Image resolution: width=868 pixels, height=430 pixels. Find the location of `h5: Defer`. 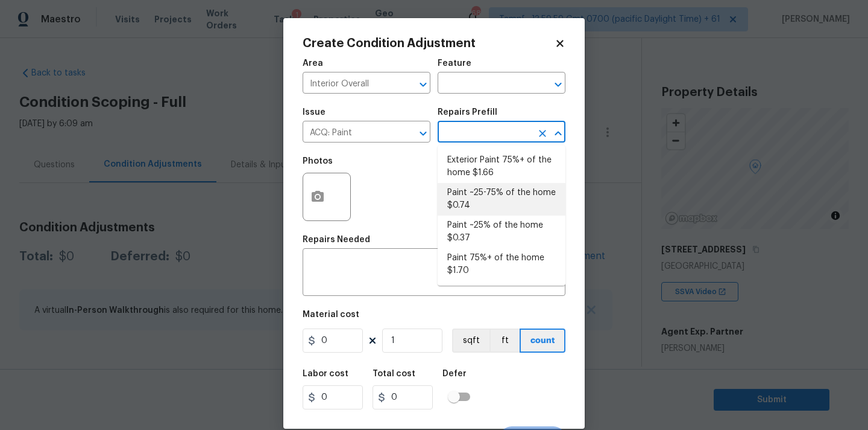

h5: Defer is located at coordinates (454, 373).